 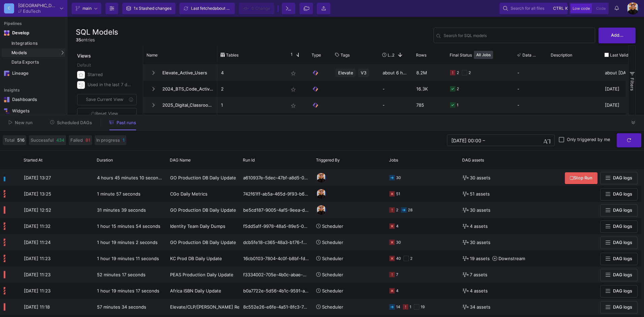 I want to click on div: Starred, so click(x=110, y=75).